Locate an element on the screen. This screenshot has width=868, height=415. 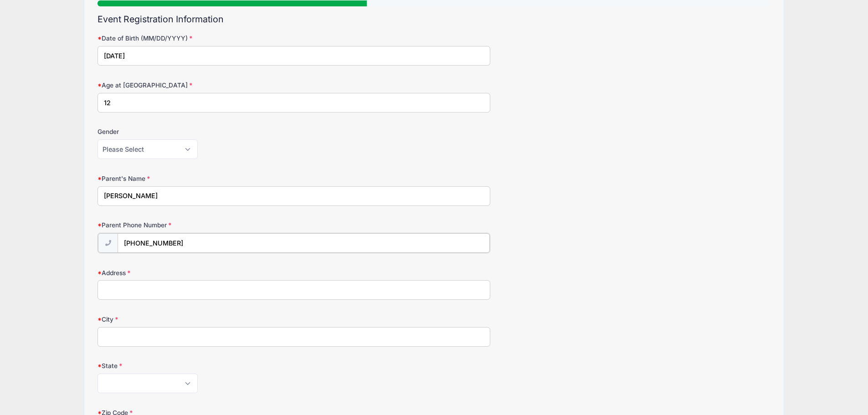
label: Parent Phone Number is located at coordinates (209, 225).